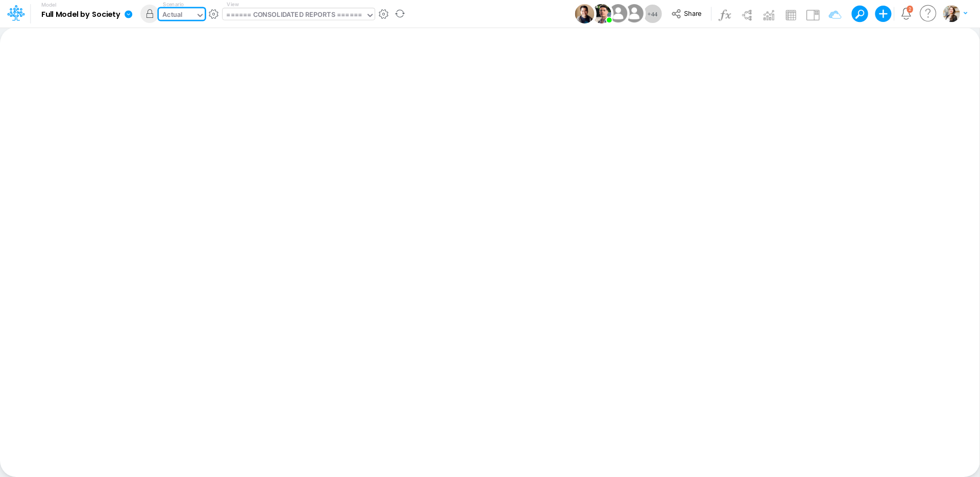 The image size is (980, 477). What do you see at coordinates (906, 13) in the screenshot?
I see `a: Notifications` at bounding box center [906, 13].